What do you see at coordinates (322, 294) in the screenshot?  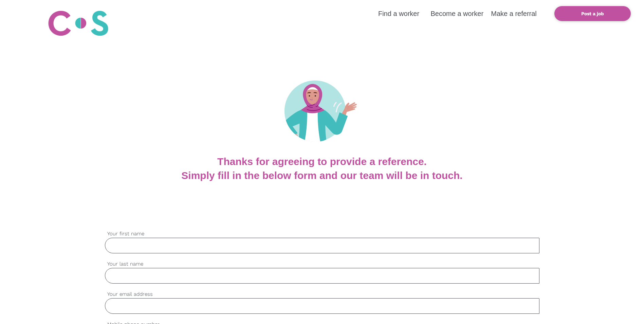 I see `label: Your email address` at bounding box center [322, 294].